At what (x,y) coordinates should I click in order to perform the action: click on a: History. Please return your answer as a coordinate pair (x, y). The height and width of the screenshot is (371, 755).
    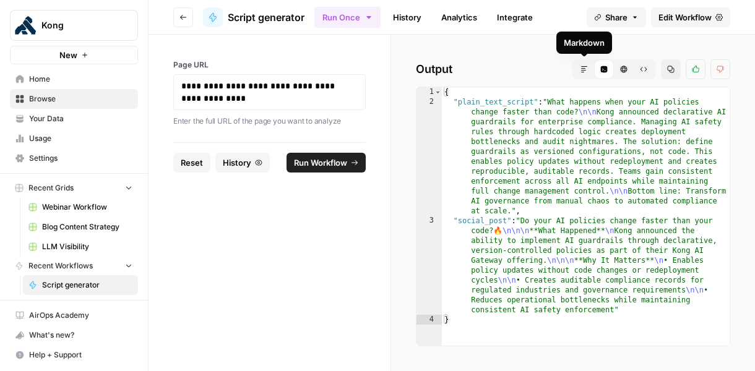
    Looking at the image, I should click on (407, 17).